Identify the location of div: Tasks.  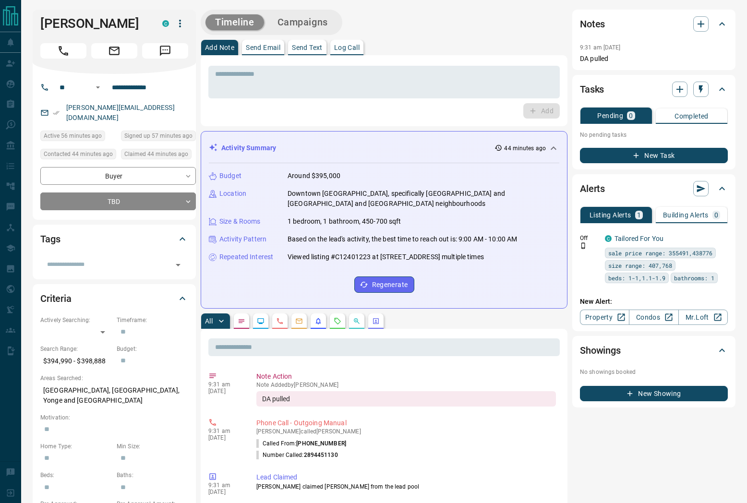
(654, 89).